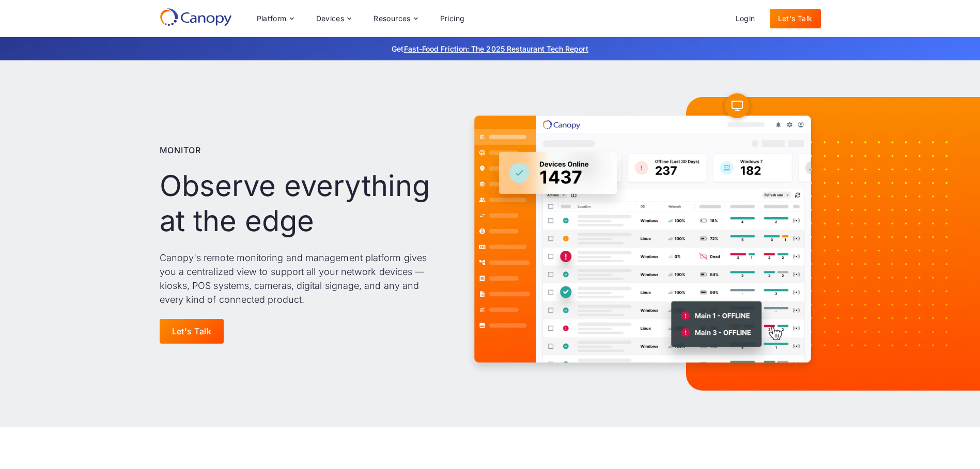  Describe the element at coordinates (452, 18) in the screenshot. I see `a: Pricing` at that location.